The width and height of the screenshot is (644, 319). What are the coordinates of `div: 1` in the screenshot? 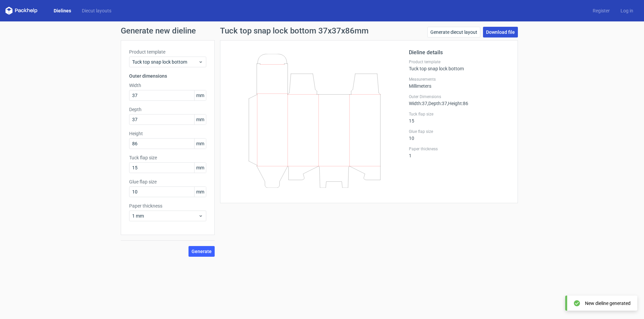 It's located at (459, 153).